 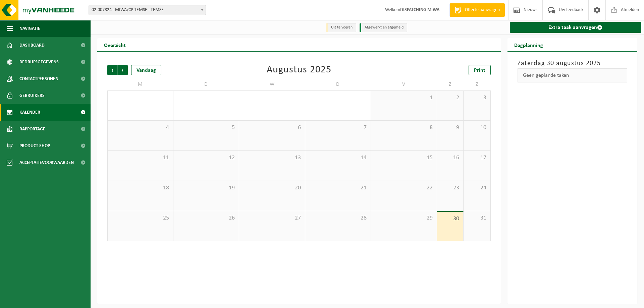 What do you see at coordinates (404, 218) in the screenshot?
I see `span: 29` at bounding box center [404, 218].